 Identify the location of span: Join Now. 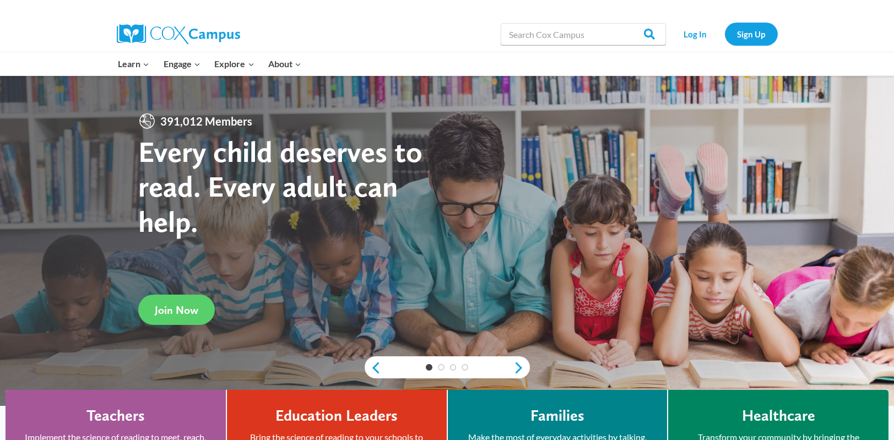
(176, 310).